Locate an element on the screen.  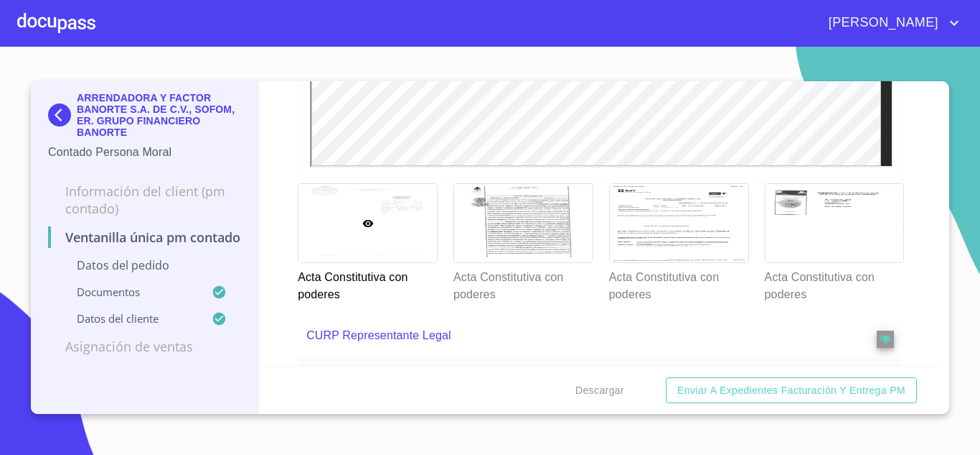
img: Docupass spot blue is located at coordinates (63, 115).